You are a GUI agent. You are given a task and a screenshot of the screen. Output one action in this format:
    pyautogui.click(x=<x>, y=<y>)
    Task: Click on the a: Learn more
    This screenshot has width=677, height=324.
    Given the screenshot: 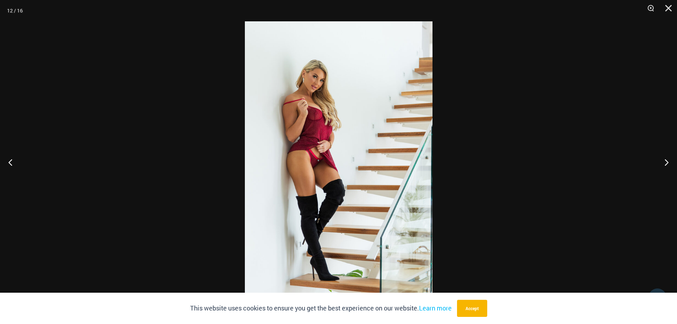 What is the action you would take?
    pyautogui.click(x=435, y=308)
    